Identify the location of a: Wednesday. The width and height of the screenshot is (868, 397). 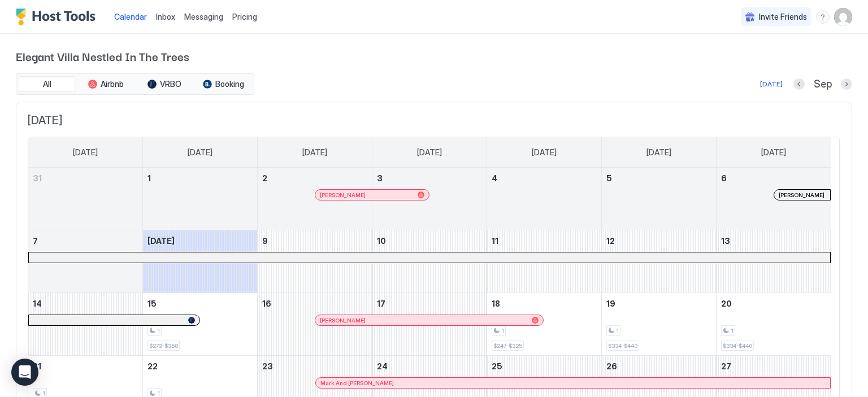
(430, 152).